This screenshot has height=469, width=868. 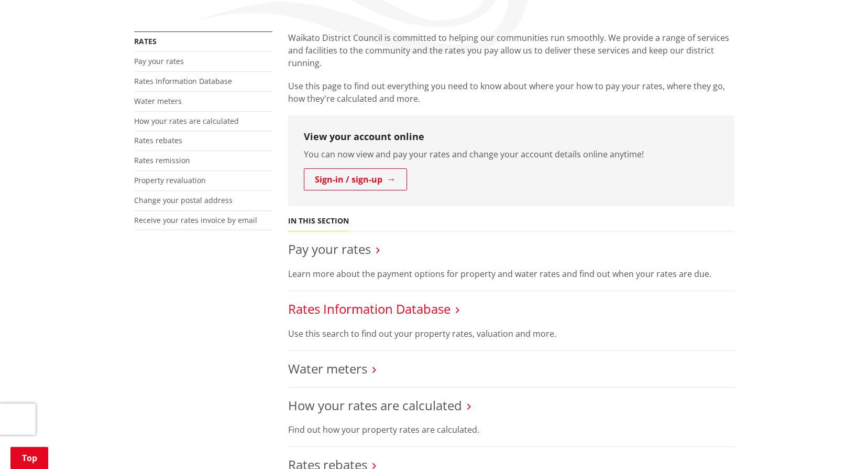 I want to click on p: You can now view and pay your rates and change your account details online anytime!, so click(x=511, y=154).